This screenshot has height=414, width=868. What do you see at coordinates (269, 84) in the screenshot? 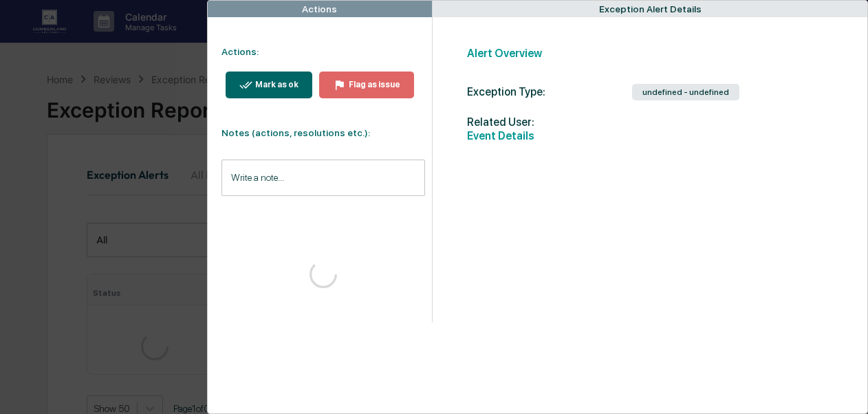
I see `button: Mark as ok` at bounding box center [269, 84].